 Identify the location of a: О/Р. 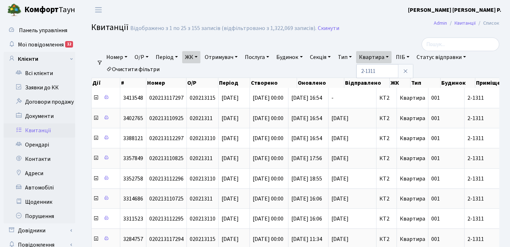
(141, 57).